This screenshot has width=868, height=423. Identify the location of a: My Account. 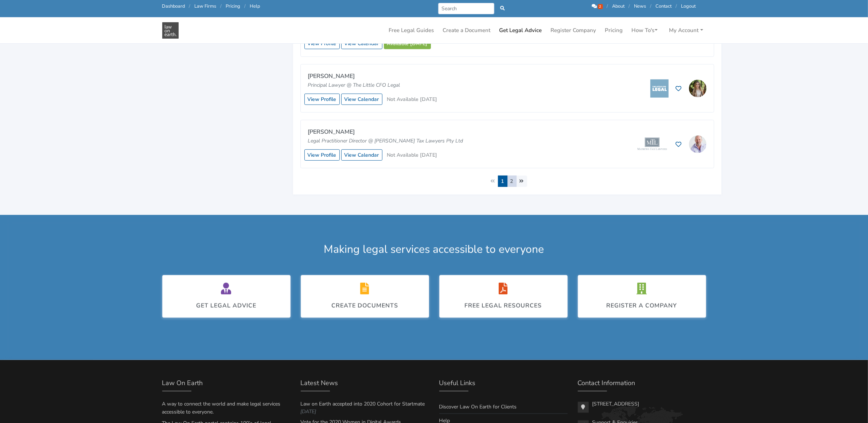
(686, 30).